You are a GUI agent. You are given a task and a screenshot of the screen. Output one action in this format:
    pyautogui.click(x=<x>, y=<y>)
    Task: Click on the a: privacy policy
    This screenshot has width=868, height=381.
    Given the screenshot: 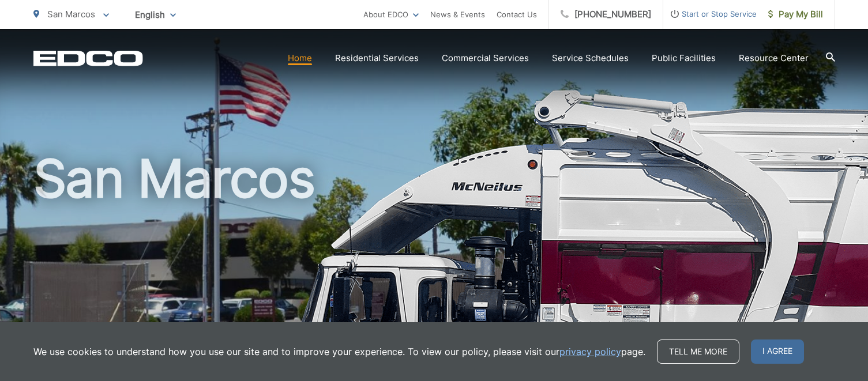 What is the action you would take?
    pyautogui.click(x=590, y=352)
    